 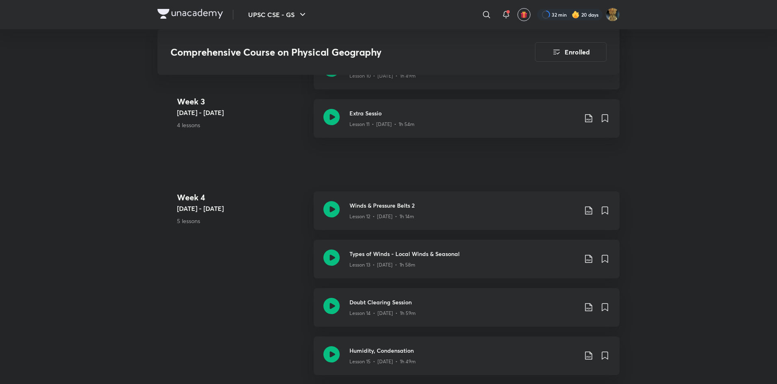 I want to click on a: Company Logo, so click(x=190, y=15).